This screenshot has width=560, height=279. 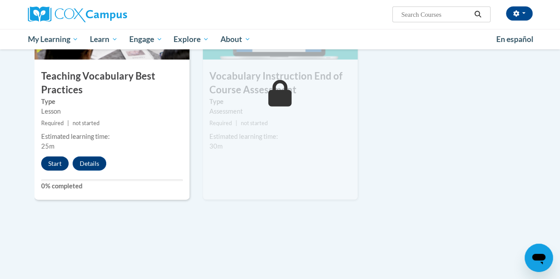 I want to click on input: Search Courses, so click(x=435, y=15).